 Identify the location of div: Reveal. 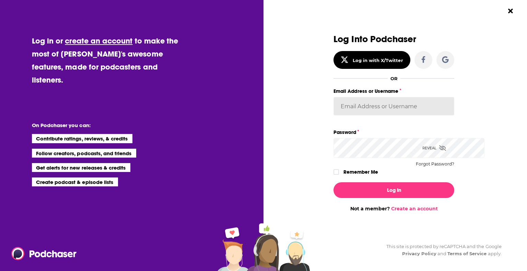
(434, 148).